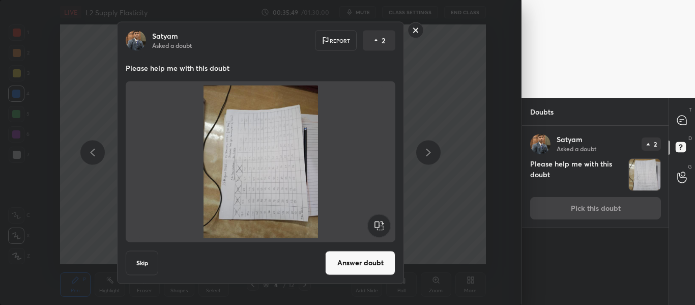 Image resolution: width=695 pixels, height=305 pixels. I want to click on div: Report, so click(336, 40).